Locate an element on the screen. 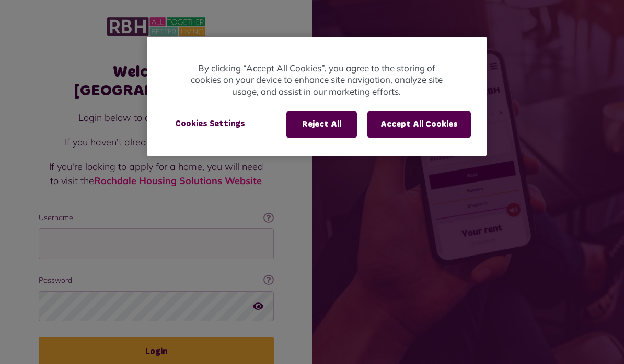 This screenshot has height=364, width=624. div: Cookie banner is located at coordinates (317, 96).